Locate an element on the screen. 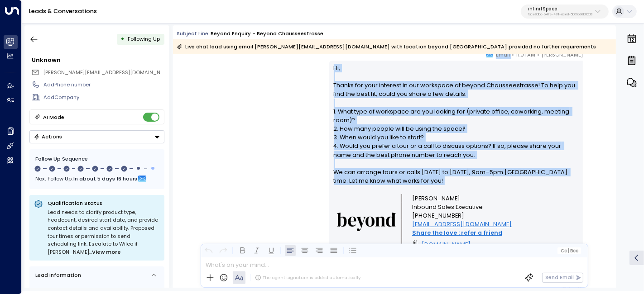  a: Leads & Conversations is located at coordinates (63, 11).